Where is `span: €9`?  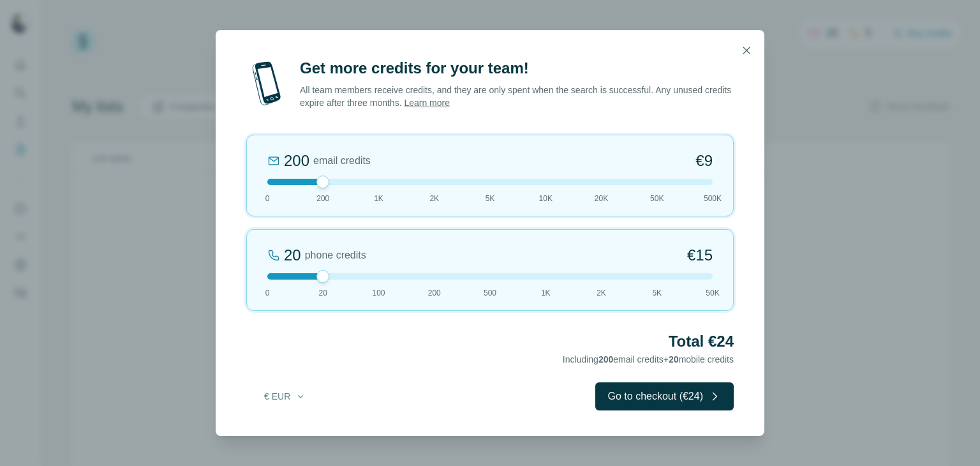 span: €9 is located at coordinates (704, 161).